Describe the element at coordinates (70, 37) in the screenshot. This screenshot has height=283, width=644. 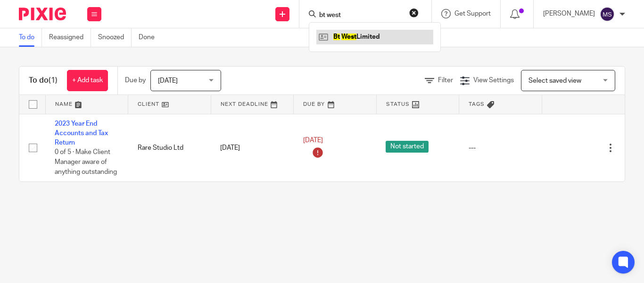
I see `a: Reassigned` at that location.